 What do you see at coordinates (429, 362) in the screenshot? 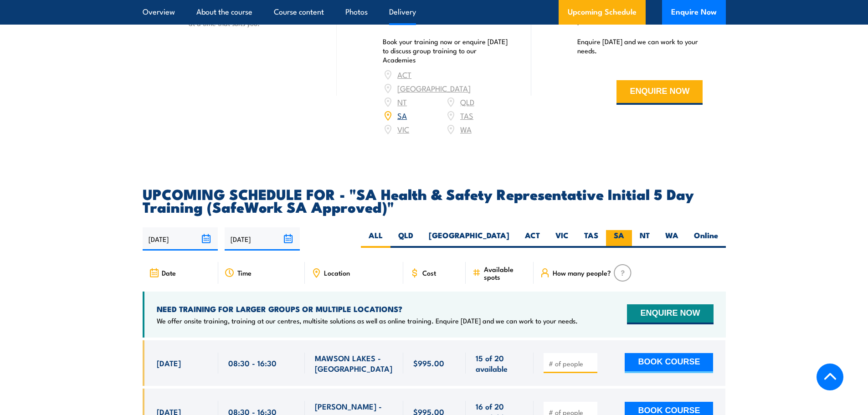
I see `span: $995.00` at bounding box center [429, 362].